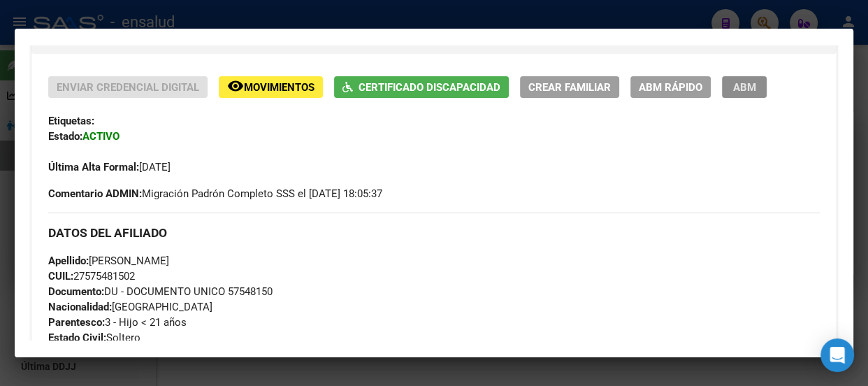 The image size is (868, 386). What do you see at coordinates (65, 136) in the screenshot?
I see `strong: Estado:` at bounding box center [65, 136].